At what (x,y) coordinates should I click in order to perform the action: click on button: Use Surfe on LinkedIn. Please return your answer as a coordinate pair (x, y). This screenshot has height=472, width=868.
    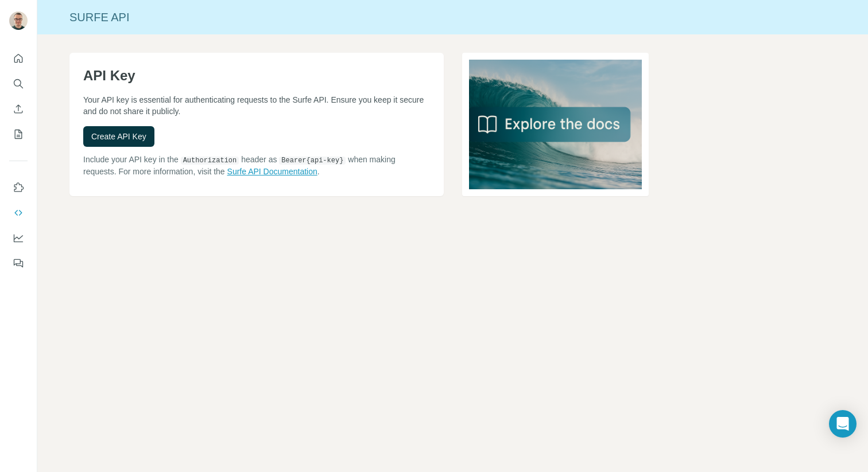
    Looking at the image, I should click on (19, 188).